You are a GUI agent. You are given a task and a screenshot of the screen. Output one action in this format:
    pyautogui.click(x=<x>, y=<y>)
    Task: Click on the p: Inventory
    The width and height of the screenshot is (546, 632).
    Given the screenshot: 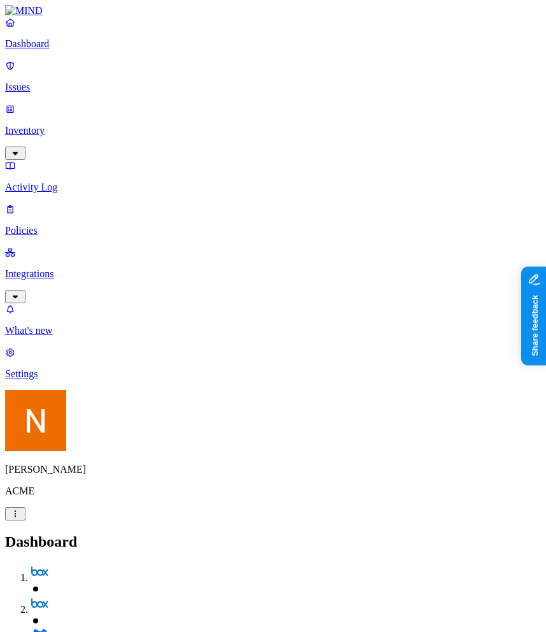 What is the action you would take?
    pyautogui.click(x=273, y=131)
    